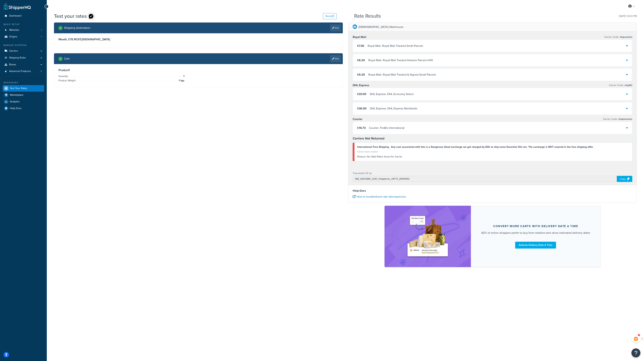 This screenshot has height=361, width=644. What do you see at coordinates (23, 58) in the screenshot?
I see `a: Shipping Rules` at bounding box center [23, 58].